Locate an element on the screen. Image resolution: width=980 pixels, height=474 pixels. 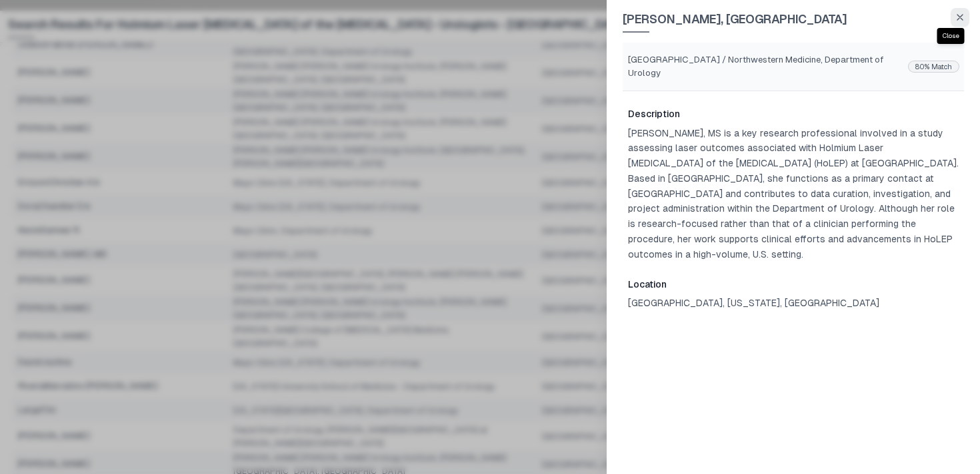
div: 80% Match is located at coordinates (933, 66).